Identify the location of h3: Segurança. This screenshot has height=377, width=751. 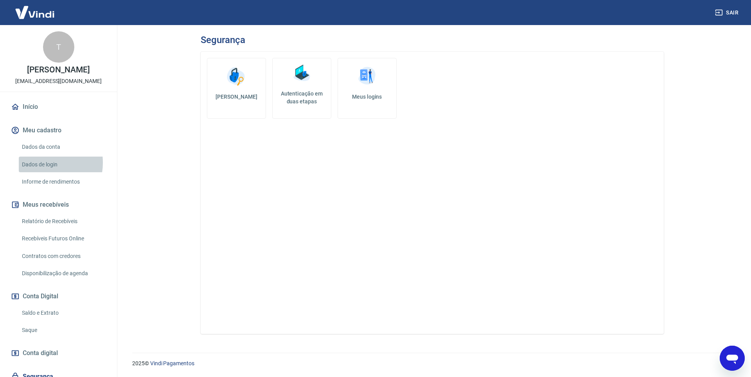
(223, 40).